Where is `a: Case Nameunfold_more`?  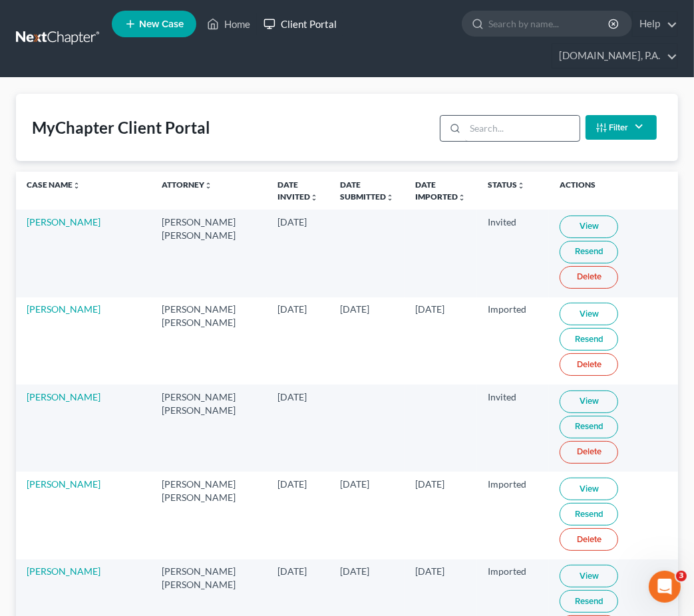 a: Case Nameunfold_more is located at coordinates (53, 184).